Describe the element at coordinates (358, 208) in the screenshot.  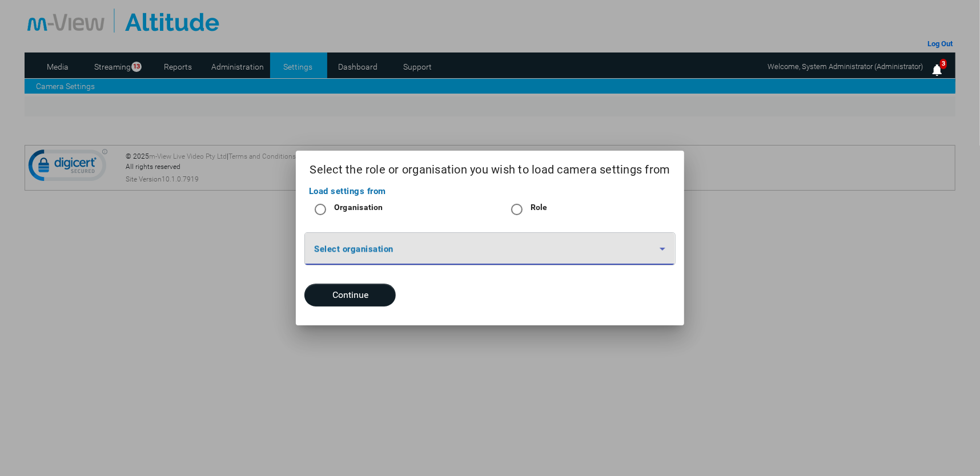
I see `label: Organisation` at that location.